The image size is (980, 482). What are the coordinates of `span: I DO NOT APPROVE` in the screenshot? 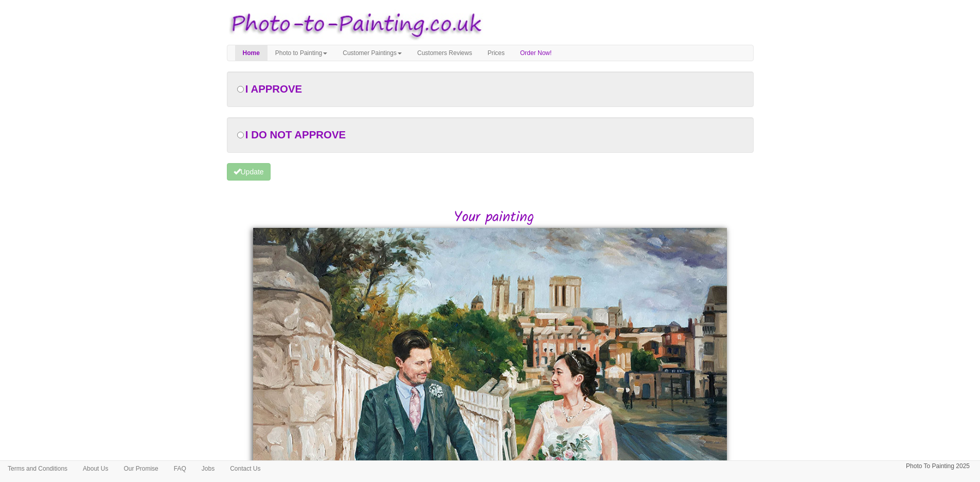 It's located at (295, 135).